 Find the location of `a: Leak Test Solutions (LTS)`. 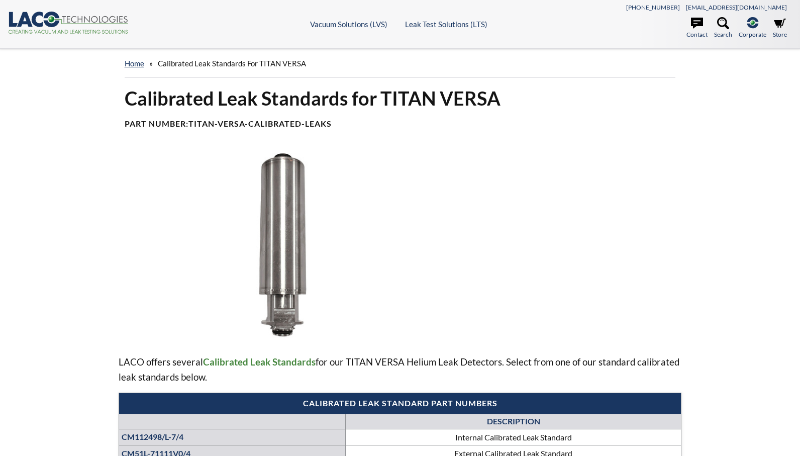

a: Leak Test Solutions (LTS) is located at coordinates (446, 24).